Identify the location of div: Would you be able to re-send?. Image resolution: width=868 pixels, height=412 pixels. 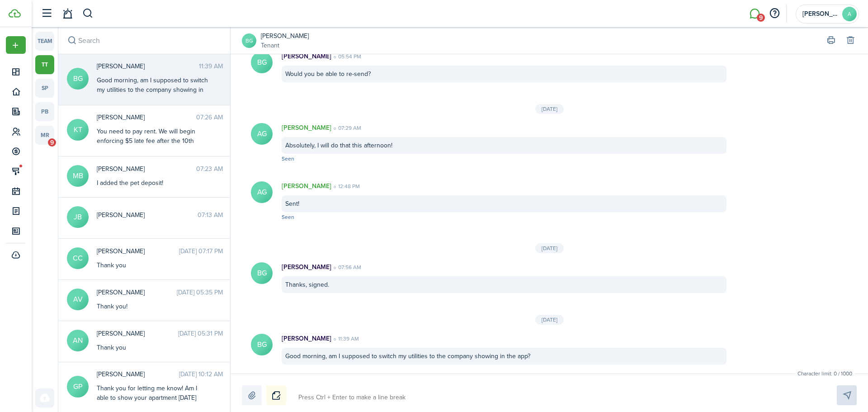
(504, 73).